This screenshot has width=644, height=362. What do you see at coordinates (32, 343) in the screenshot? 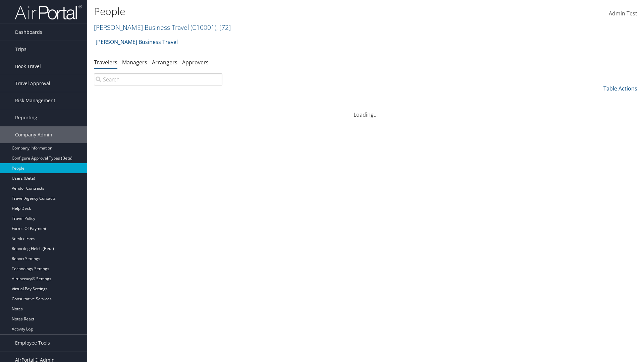
I see `span: Employee Tools` at bounding box center [32, 343].